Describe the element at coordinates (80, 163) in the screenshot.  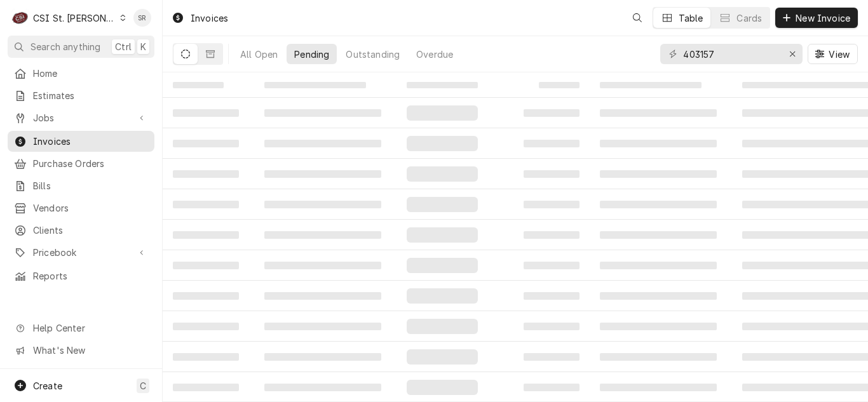
I see `a: Purchase Orders` at that location.